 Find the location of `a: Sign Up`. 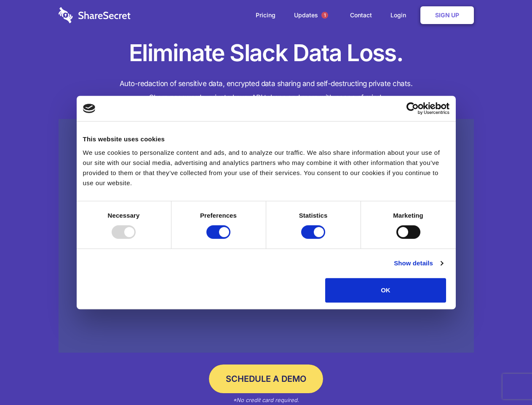

a: Sign Up is located at coordinates (447, 15).